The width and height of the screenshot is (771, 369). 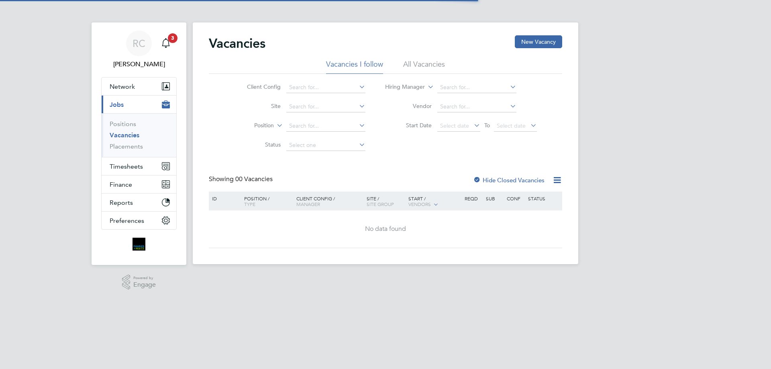 I want to click on div: Reqd, so click(x=473, y=198).